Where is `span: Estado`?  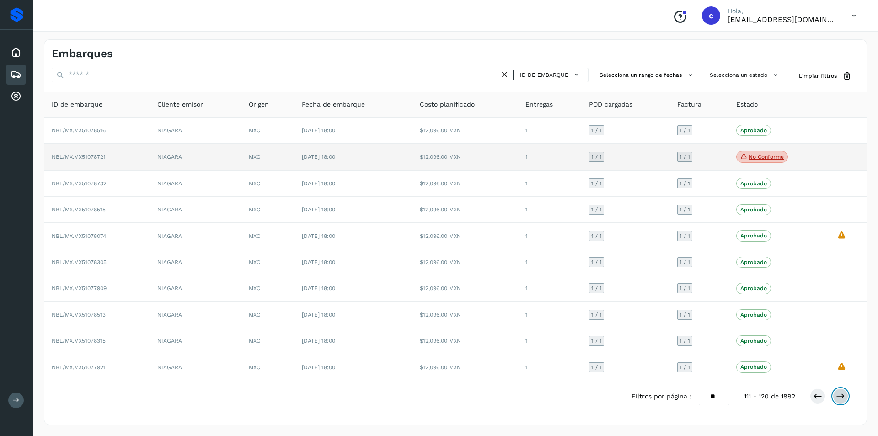 span: Estado is located at coordinates (747, 104).